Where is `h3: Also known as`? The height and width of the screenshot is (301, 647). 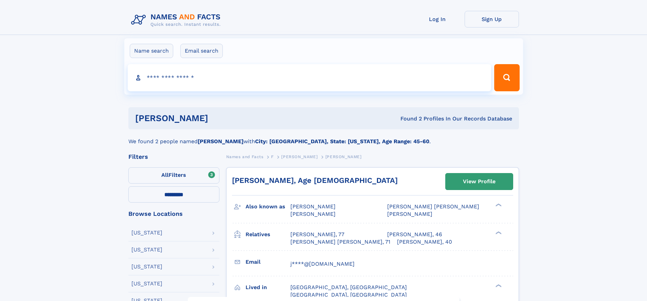 h3: Also known as is located at coordinates (268, 207).